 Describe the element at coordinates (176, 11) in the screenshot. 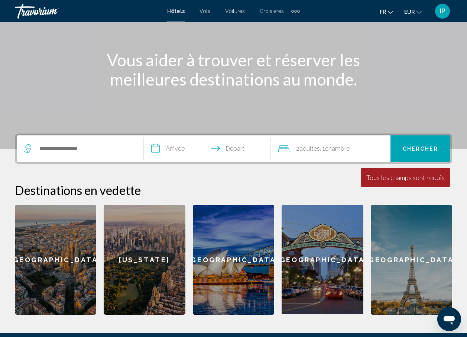

I see `span: Hôtels` at that location.